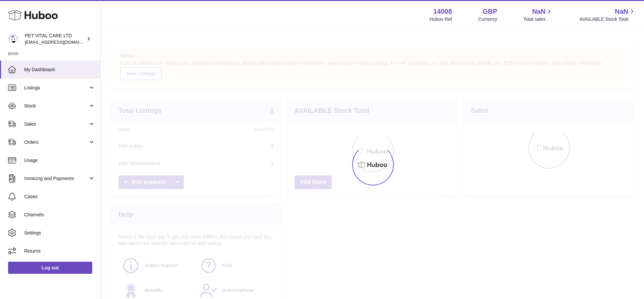  Describe the element at coordinates (441, 19) in the screenshot. I see `div: Huboo Ref` at that location.